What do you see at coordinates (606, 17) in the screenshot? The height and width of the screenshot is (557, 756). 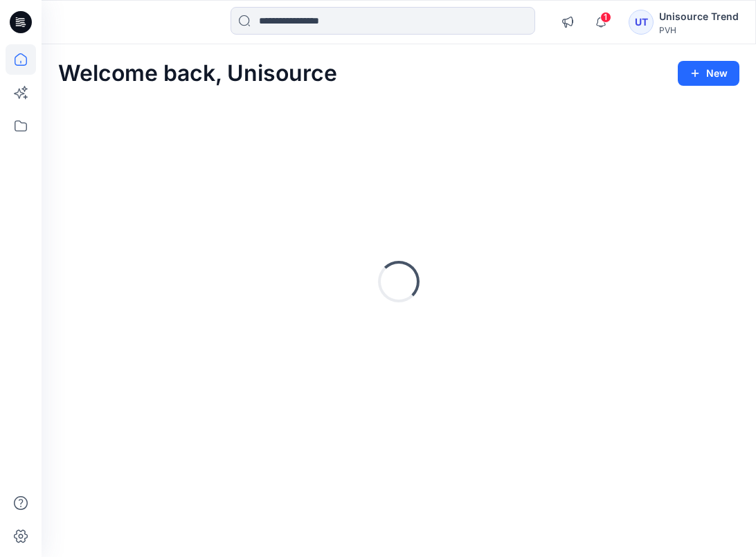 I see `span: 1` at bounding box center [606, 17].